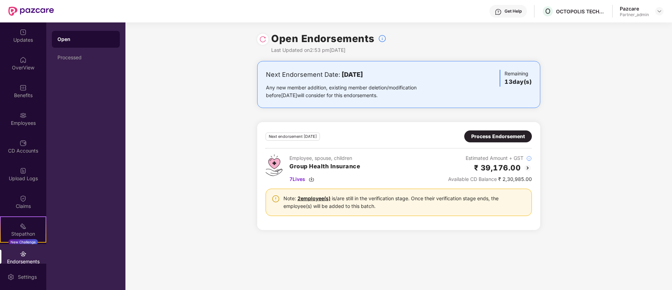  Describe the element at coordinates (518, 82) in the screenshot. I see `h3: 13 day(s)` at that location.